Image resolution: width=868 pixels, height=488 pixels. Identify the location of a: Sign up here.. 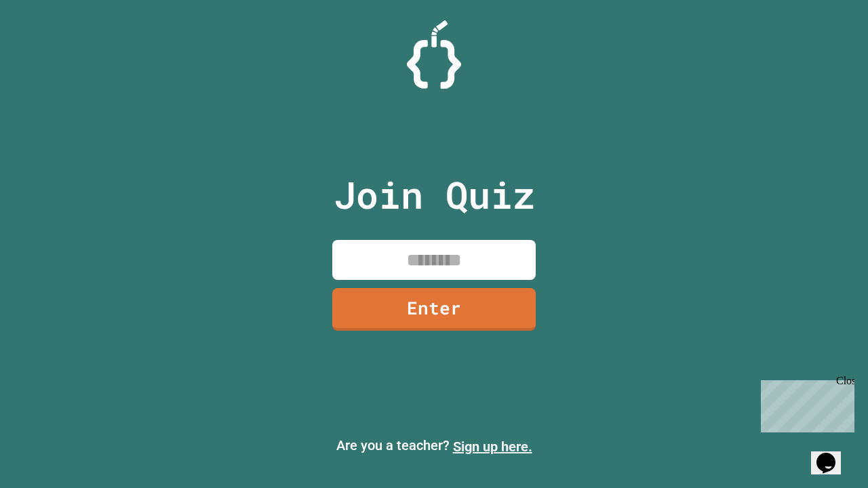
(493, 446).